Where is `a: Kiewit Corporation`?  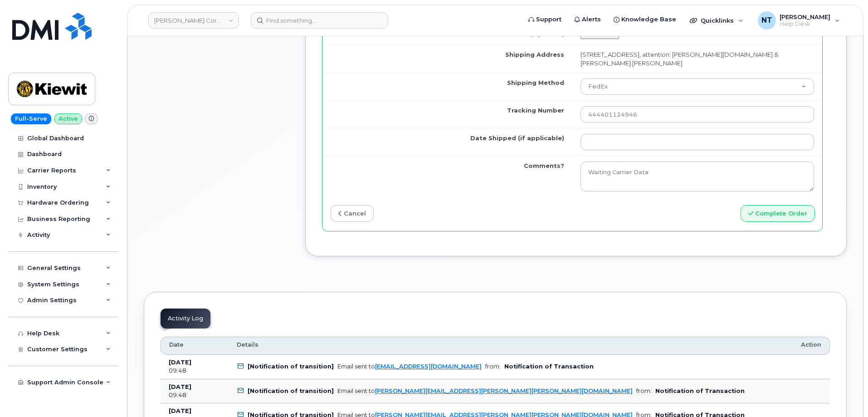
a: Kiewit Corporation is located at coordinates (194, 20).